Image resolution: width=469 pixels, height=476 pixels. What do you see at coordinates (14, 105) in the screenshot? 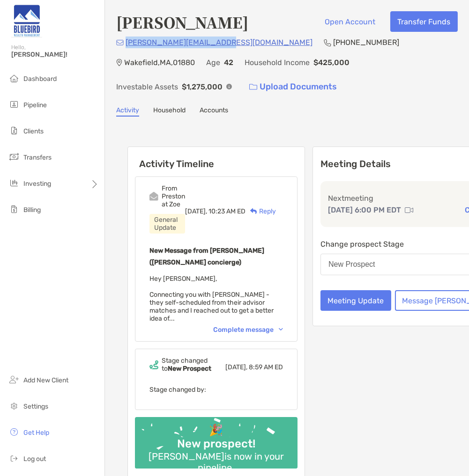
I see `img: pipeline icon` at bounding box center [14, 105].